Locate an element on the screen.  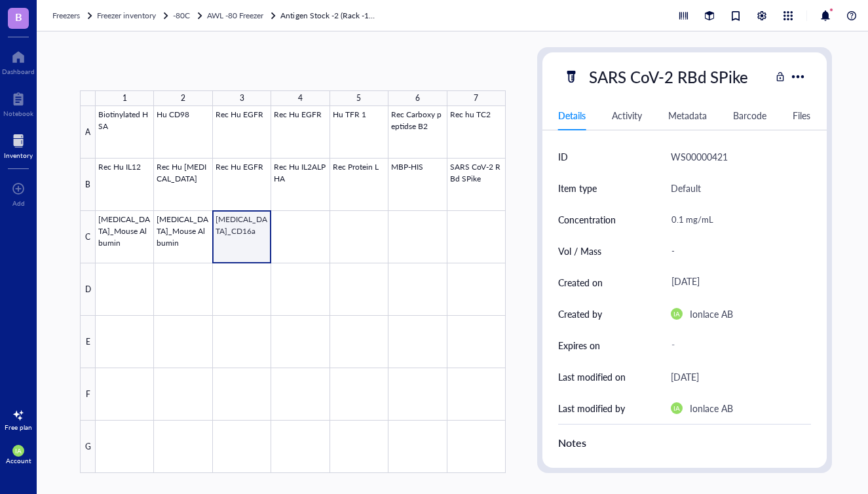
div: D is located at coordinates (87, 289).